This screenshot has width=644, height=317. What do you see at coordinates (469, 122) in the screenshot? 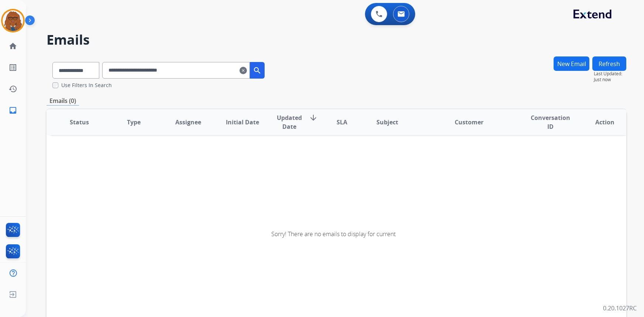
I see `span: Customer` at bounding box center [469, 122].